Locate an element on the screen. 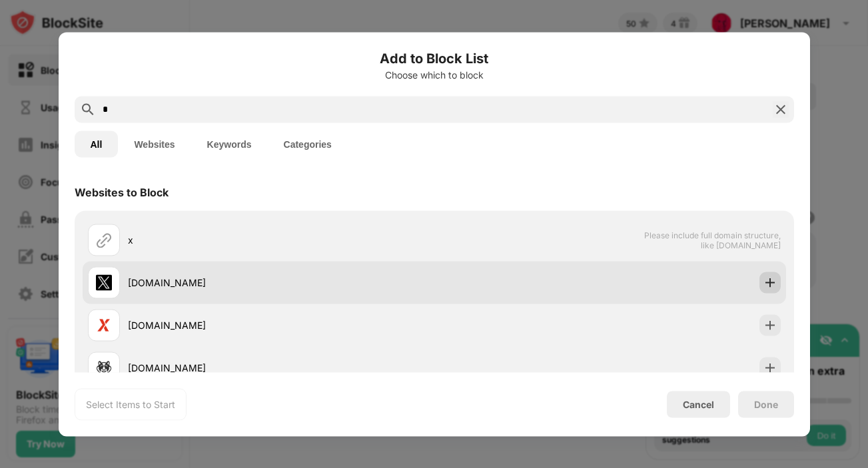 The height and width of the screenshot is (468, 868). img: url.svg is located at coordinates (104, 239).